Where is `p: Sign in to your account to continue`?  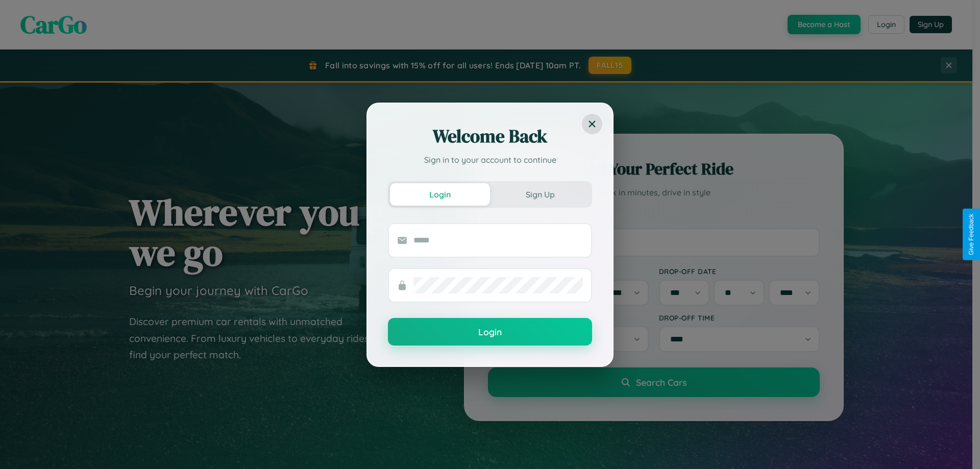
p: Sign in to your account to continue is located at coordinates (490, 160).